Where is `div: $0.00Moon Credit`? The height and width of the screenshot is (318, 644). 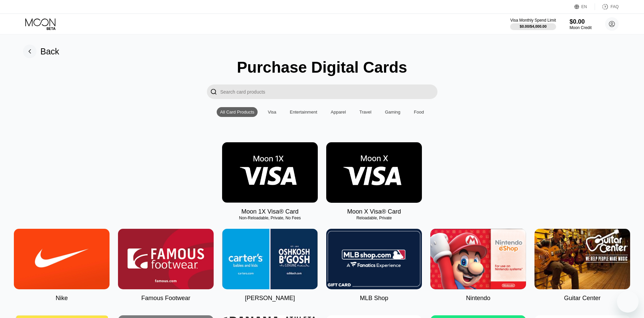
div: $0.00Moon Credit is located at coordinates (581, 24).